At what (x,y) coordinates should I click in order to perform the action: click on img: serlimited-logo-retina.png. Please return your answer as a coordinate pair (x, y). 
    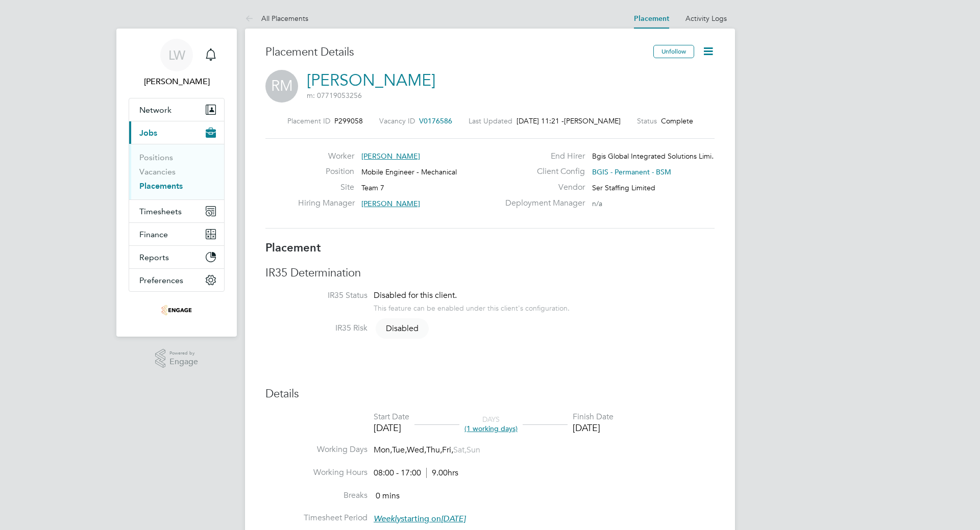
    Looking at the image, I should click on (177, 310).